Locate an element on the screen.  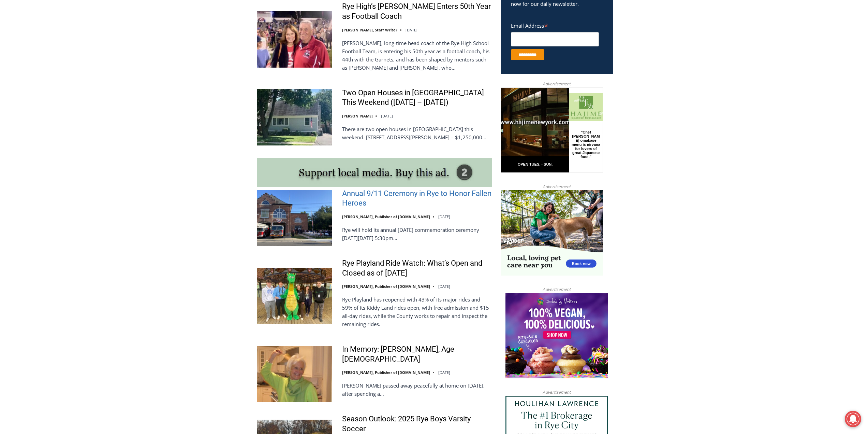
p: Rye Playland has reopened with 43% of its major rides and 59% of its Kiddy Land rides open, with ... is located at coordinates (417, 312).